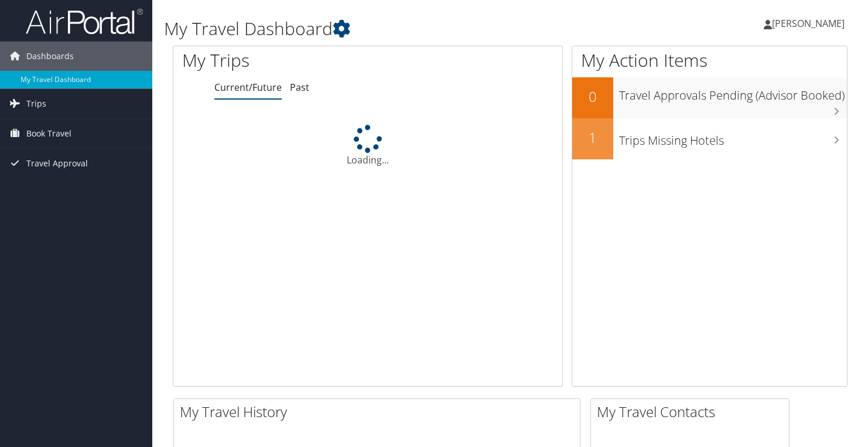 This screenshot has width=868, height=447. What do you see at coordinates (247, 87) in the screenshot?
I see `a: Current/Future` at bounding box center [247, 87].